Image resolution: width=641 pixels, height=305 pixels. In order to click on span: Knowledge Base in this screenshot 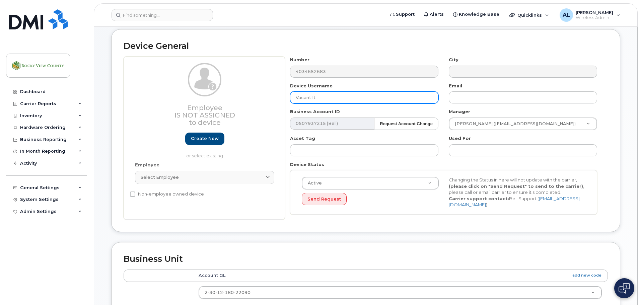, I will do `click(479, 14)`.